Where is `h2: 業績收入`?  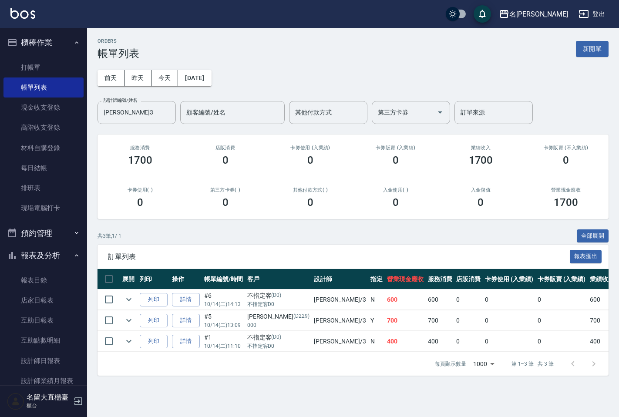 h2: 業績收入 is located at coordinates (481, 148).